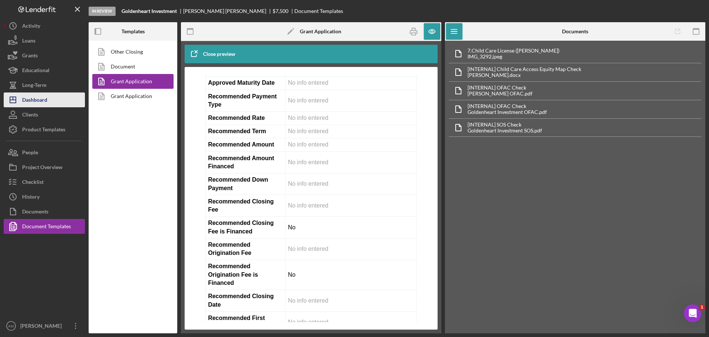  What do you see at coordinates (43, 26) in the screenshot?
I see `strong: Recommended Payment Type` at bounding box center [43, 26].